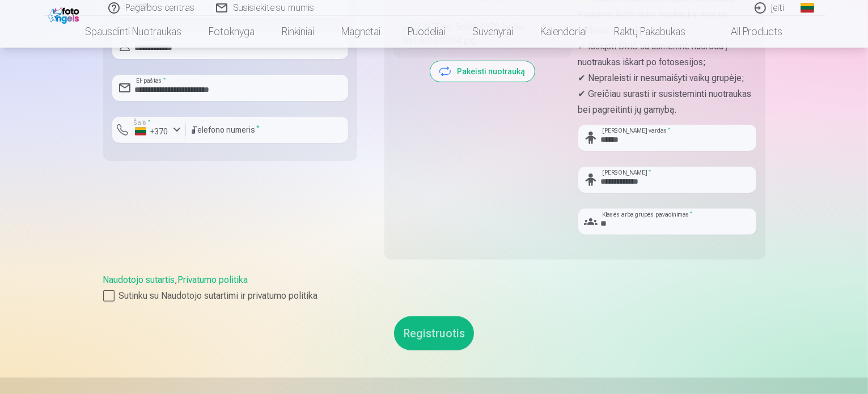  I want to click on button: Pakeisti nuotrauką, so click(483, 71).